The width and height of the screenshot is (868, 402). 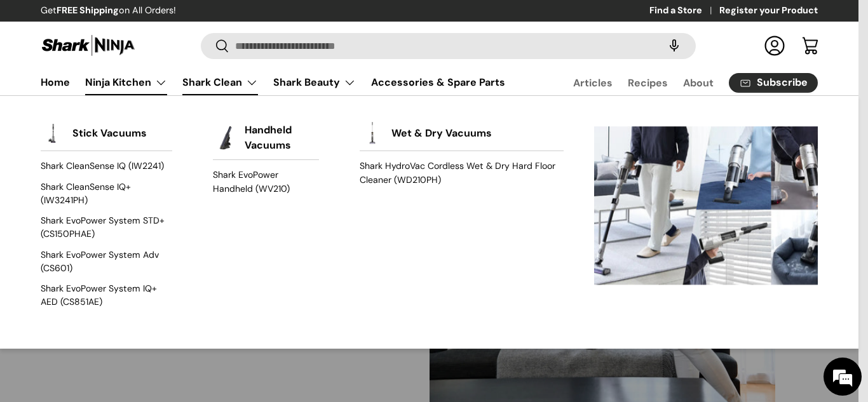 What do you see at coordinates (314, 83) in the screenshot?
I see `summary: Shark Beauty` at bounding box center [314, 83].